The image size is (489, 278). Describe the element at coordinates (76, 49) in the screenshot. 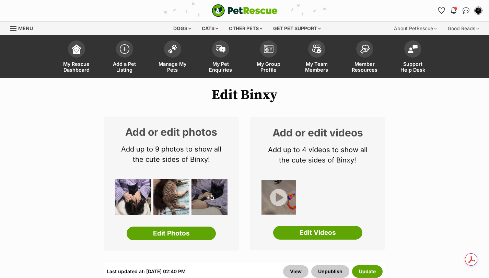

I see `img: dashboard-icon-eb2f2d2d3e046f16d808141f083e7271f6b2e854fb5c12c21221c1fb7104beca.svg` at that location.